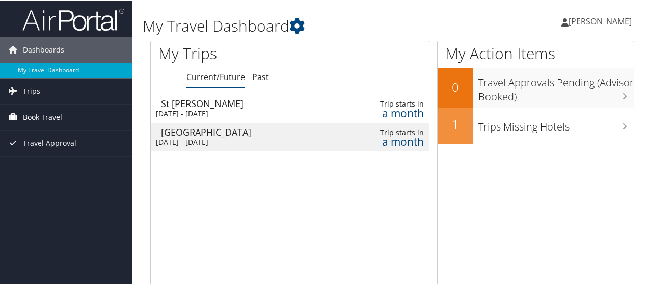 Image resolution: width=648 pixels, height=285 pixels. What do you see at coordinates (42, 116) in the screenshot?
I see `span: Book Travel` at bounding box center [42, 116].